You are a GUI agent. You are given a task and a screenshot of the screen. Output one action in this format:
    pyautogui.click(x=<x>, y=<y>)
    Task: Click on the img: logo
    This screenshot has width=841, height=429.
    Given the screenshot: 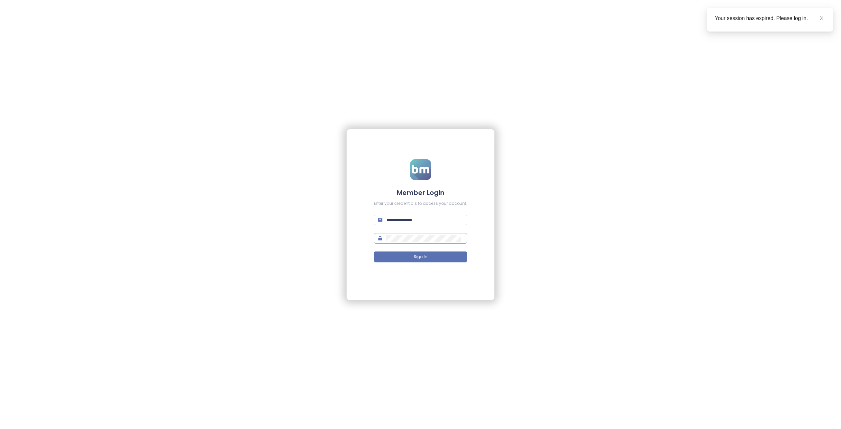 What is the action you would take?
    pyautogui.click(x=420, y=169)
    